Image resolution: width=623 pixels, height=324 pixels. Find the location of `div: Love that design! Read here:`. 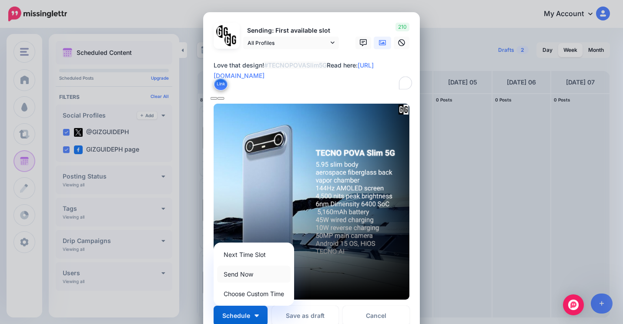

div: Love that design! Read here: is located at coordinates (314, 70).